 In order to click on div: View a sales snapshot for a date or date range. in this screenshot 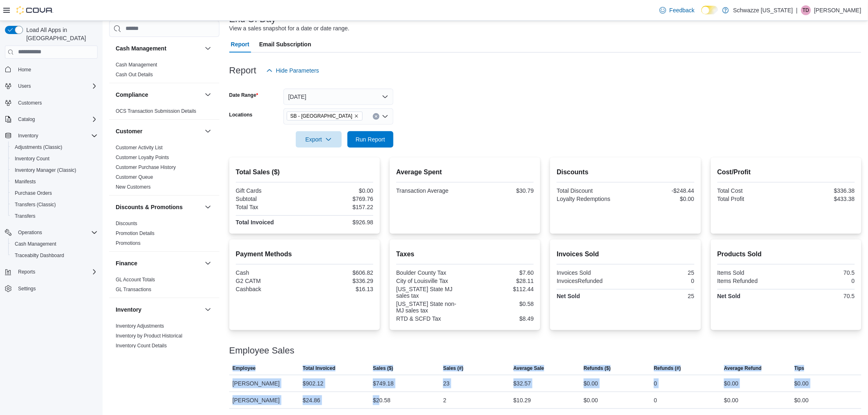, I will do `click(289, 28)`.